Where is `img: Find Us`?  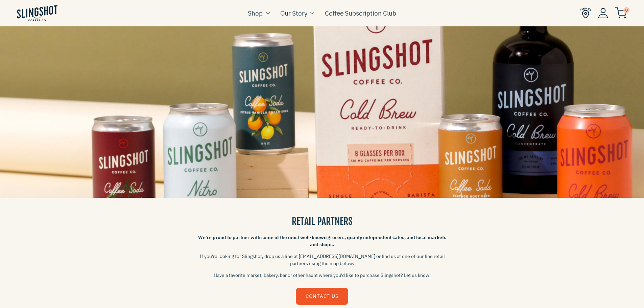
img: Find Us is located at coordinates (585, 13).